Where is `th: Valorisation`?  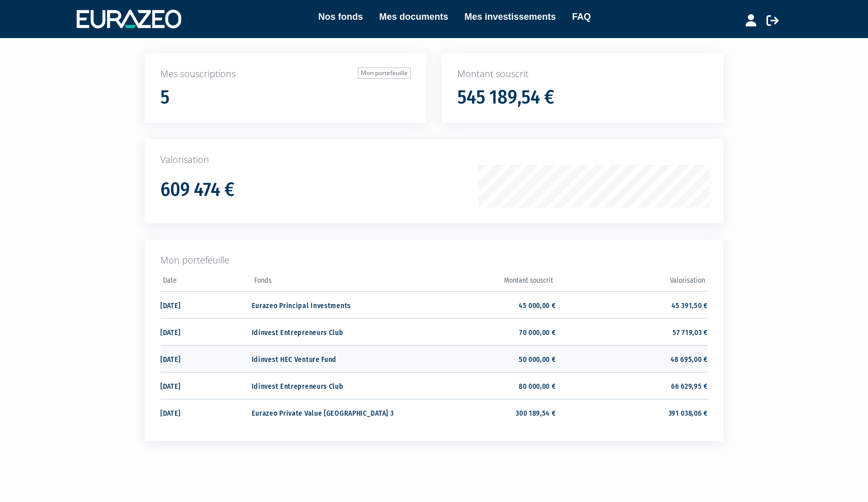 th: Valorisation is located at coordinates (632, 282).